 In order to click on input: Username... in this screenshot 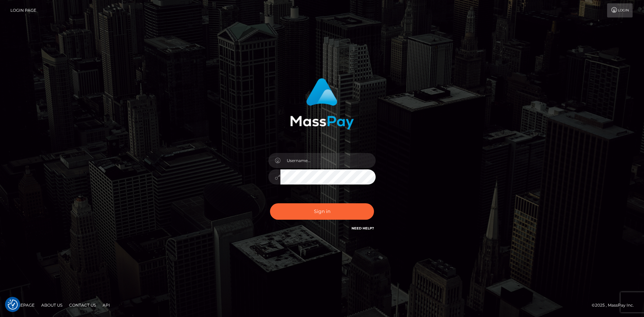, I will do `click(328, 161)`.